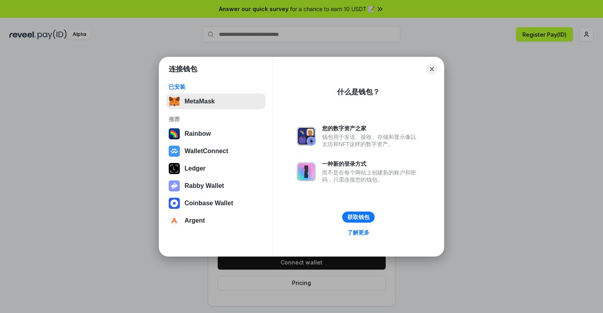  Describe the element at coordinates (216, 134) in the screenshot. I see `button: Rainbow` at that location.